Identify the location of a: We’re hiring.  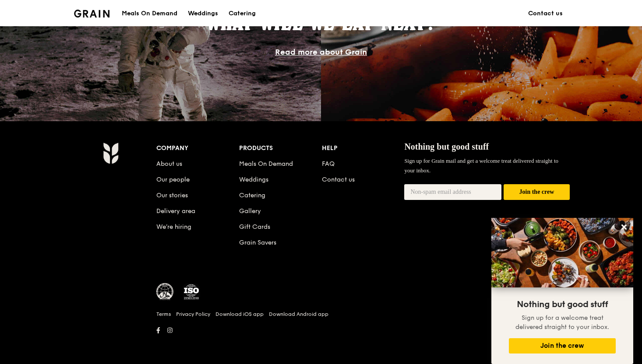
(174, 227).